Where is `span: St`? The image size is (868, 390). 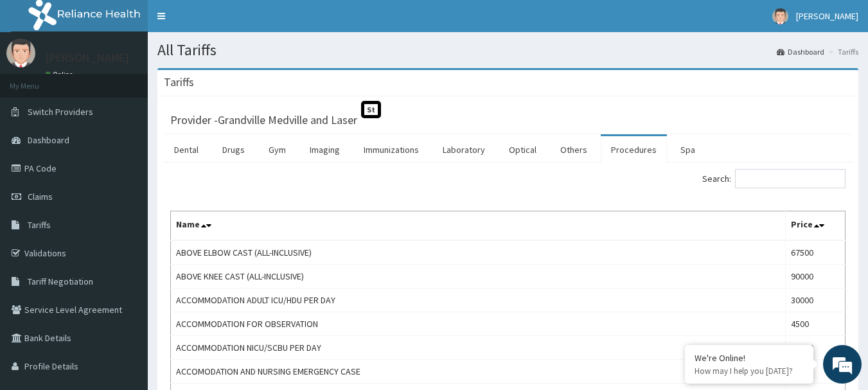
span: St is located at coordinates (371, 109).